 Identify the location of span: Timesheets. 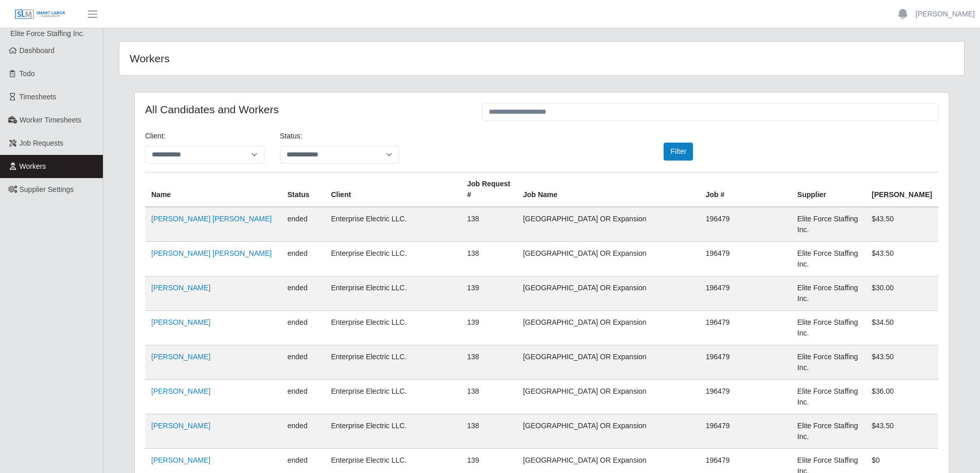
(38, 97).